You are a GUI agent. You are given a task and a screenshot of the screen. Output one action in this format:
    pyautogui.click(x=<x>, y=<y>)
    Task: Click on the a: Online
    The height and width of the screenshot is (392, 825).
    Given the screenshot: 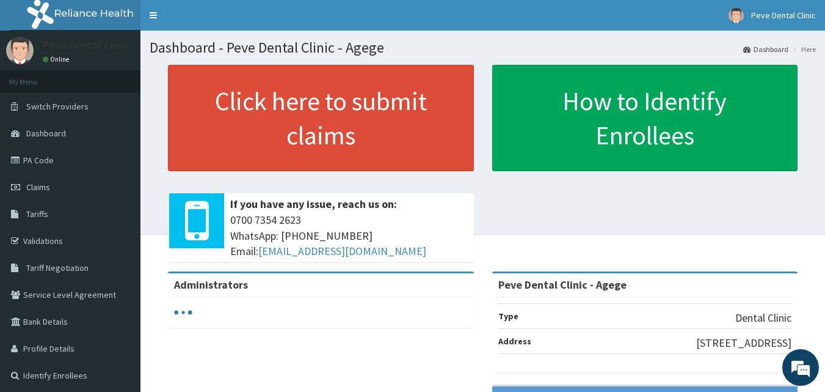 What is the action you would take?
    pyautogui.click(x=57, y=59)
    